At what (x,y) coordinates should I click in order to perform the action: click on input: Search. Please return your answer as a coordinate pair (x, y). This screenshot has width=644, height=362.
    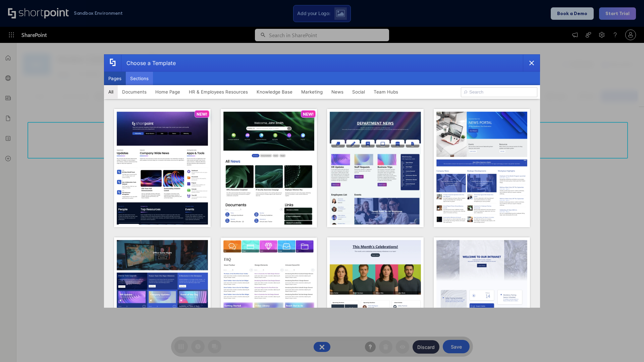
    Looking at the image, I should click on (499, 92).